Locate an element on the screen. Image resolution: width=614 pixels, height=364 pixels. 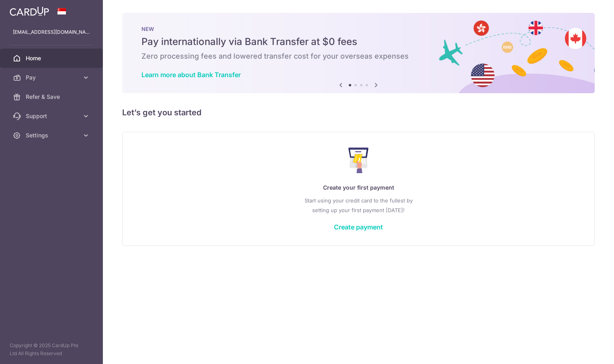
span: Support is located at coordinates (52, 116).